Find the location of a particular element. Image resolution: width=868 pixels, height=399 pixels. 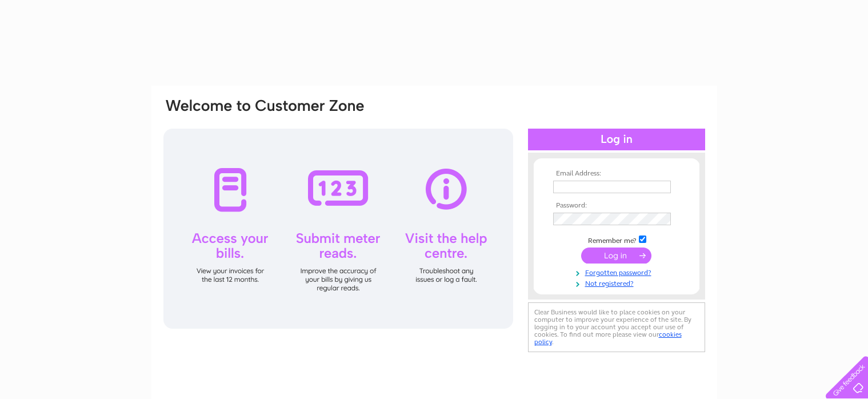

a: Not registered? is located at coordinates (618, 283).